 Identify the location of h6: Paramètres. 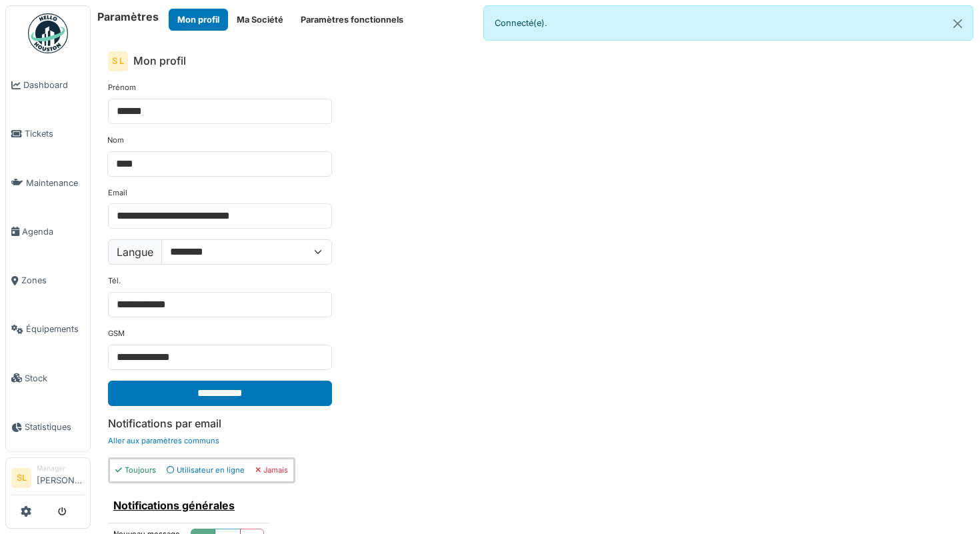
(128, 17).